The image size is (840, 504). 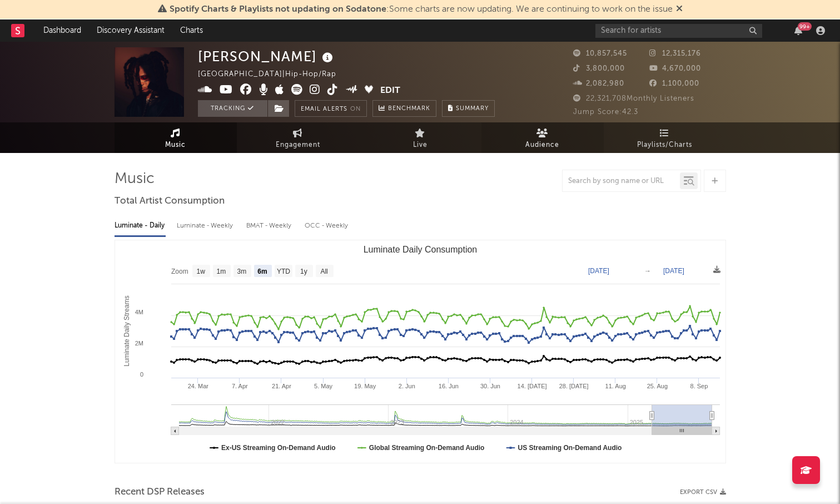 What do you see at coordinates (298, 137) in the screenshot?
I see `a: Engagement` at bounding box center [298, 137].